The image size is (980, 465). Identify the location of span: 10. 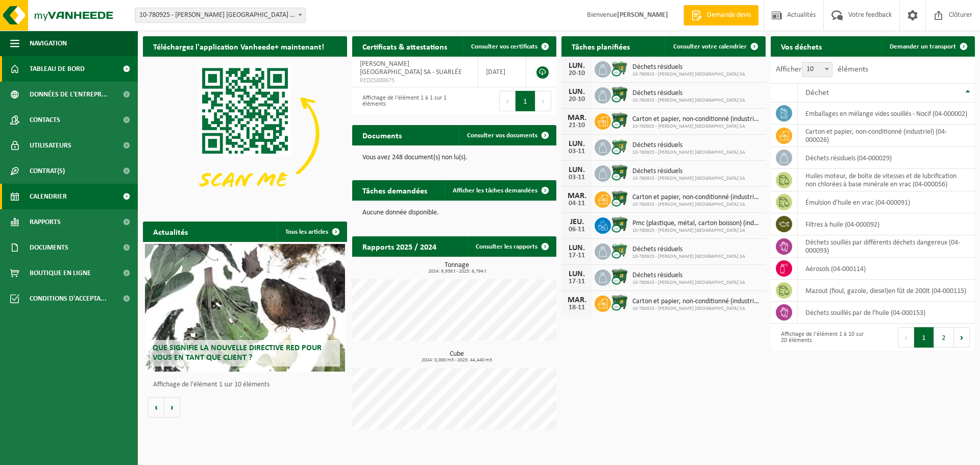
(817, 70).